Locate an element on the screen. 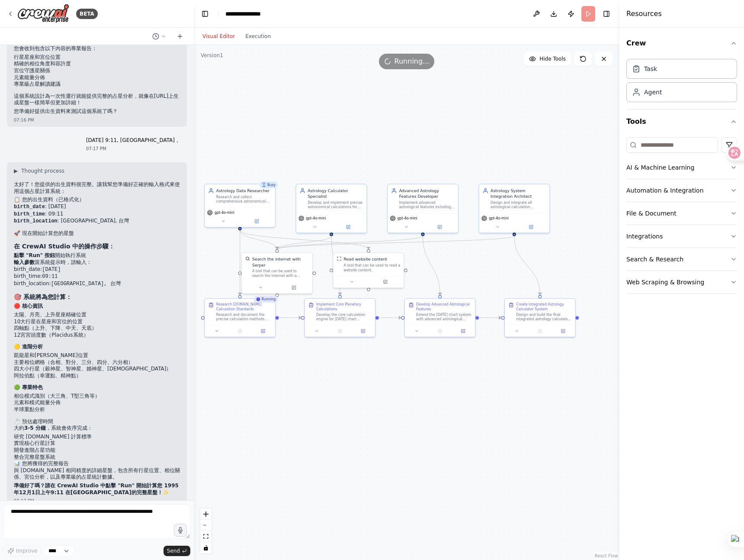 This screenshot has height=560, width=744. button: Hide right sidebar is located at coordinates (606, 14).